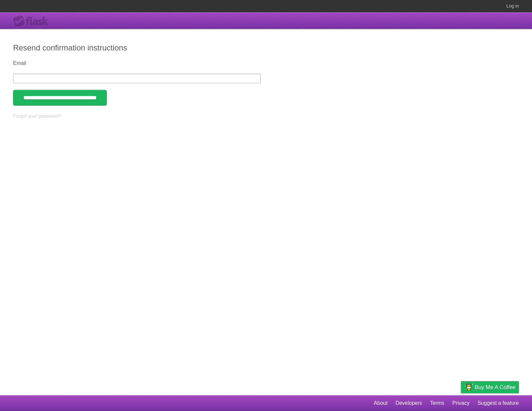 Image resolution: width=532 pixels, height=411 pixels. I want to click on a: Forgot your password?, so click(37, 116).